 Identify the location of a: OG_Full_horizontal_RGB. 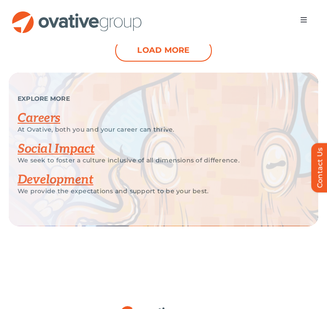
(77, 14).